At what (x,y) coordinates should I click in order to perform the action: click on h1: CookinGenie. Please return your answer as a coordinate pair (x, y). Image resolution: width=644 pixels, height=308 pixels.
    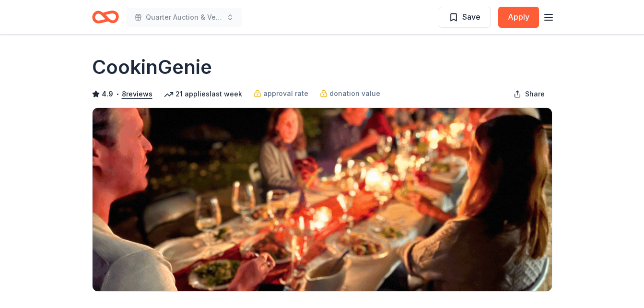
    Looking at the image, I should click on (152, 67).